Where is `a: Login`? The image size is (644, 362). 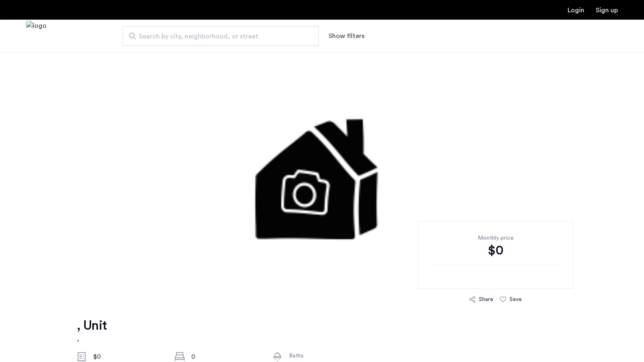
a: Login is located at coordinates (576, 10).